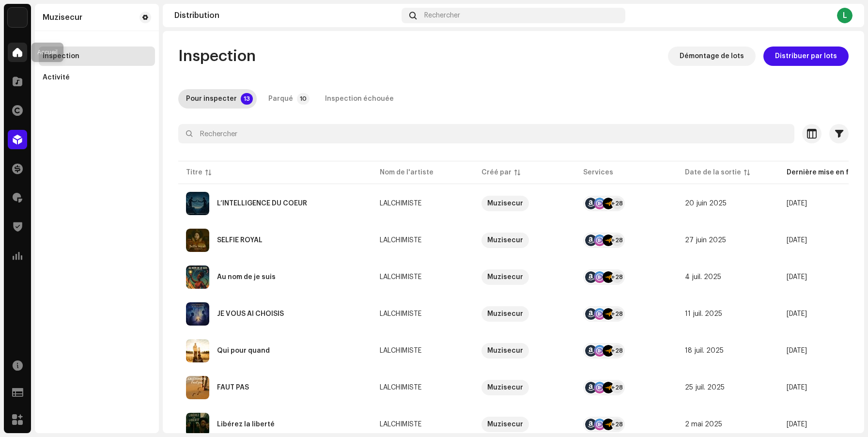 The image size is (868, 437). Describe the element at coordinates (713, 172) in the screenshot. I see `div: Date de la sortie` at that location.